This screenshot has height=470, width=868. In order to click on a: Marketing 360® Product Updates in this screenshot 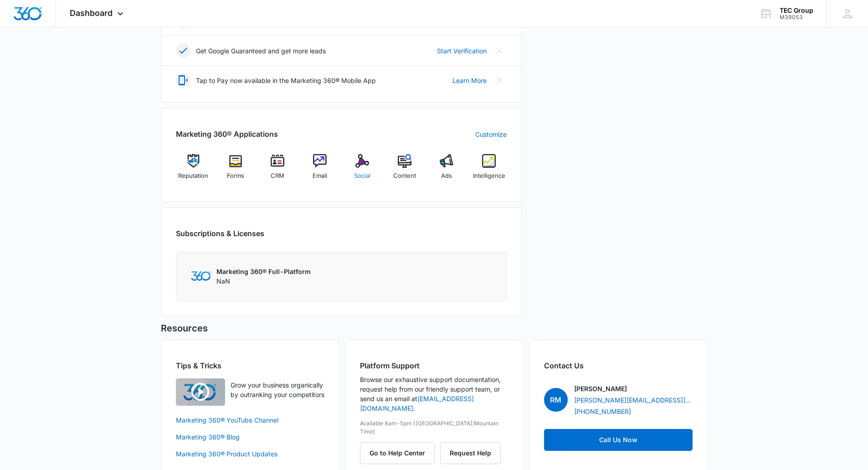, I will do `click(250, 453)`.